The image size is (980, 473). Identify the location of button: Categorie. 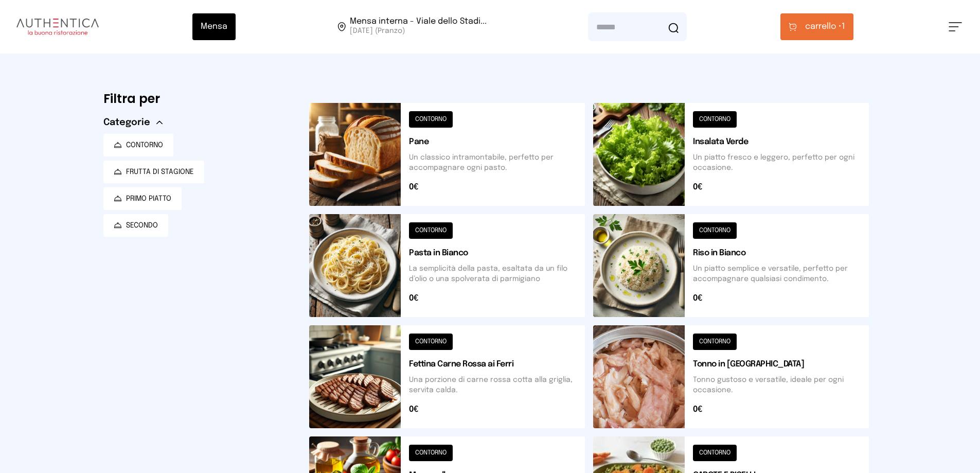
(133, 123).